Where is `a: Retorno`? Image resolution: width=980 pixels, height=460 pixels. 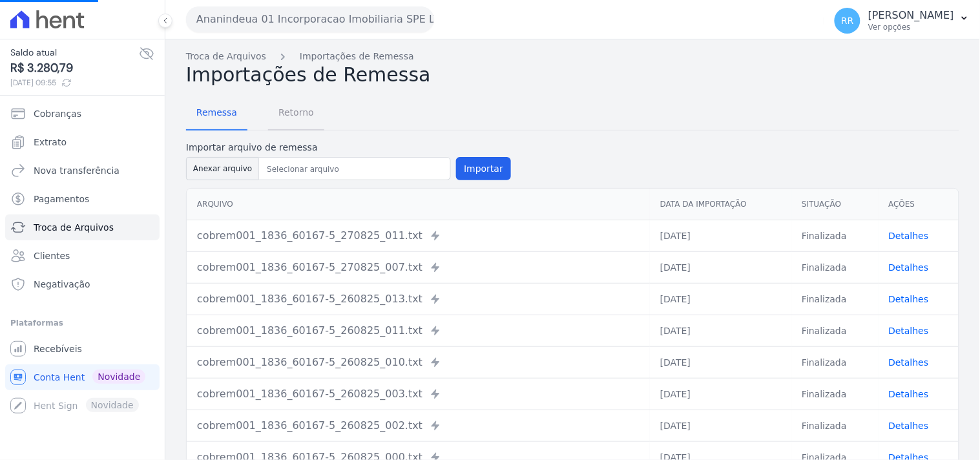 a: Retorno is located at coordinates (296, 113).